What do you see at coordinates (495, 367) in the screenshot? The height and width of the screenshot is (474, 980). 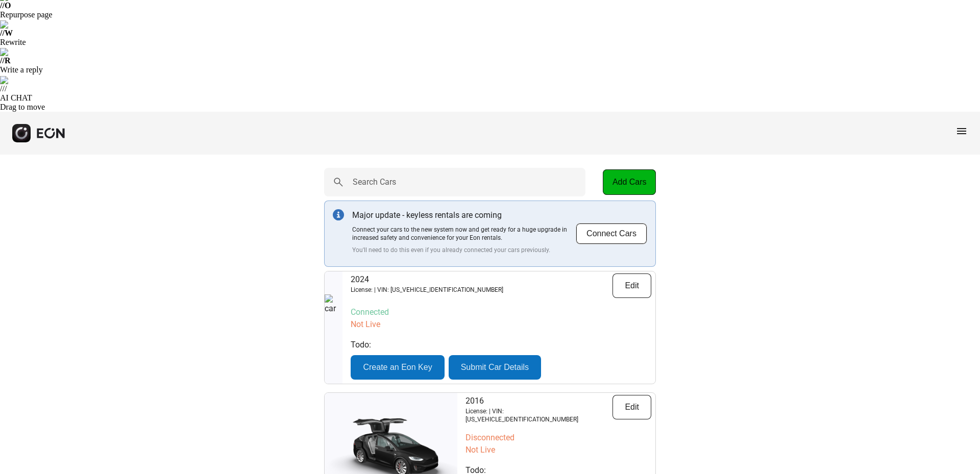 I see `button: Submit Car Details` at bounding box center [495, 367].